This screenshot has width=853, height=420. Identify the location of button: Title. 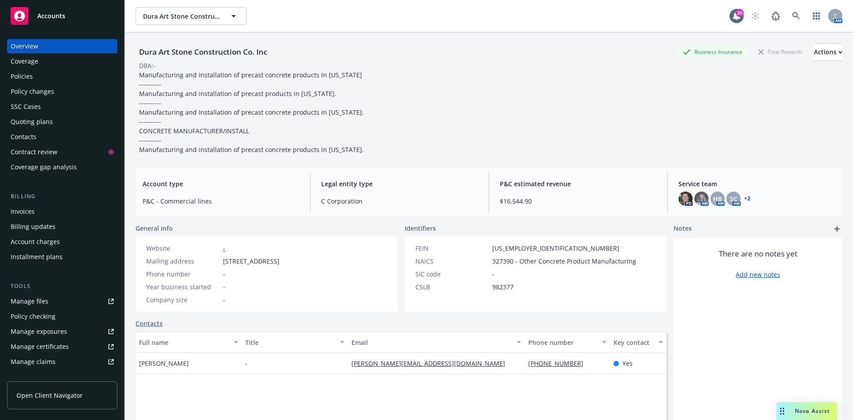
(295, 342).